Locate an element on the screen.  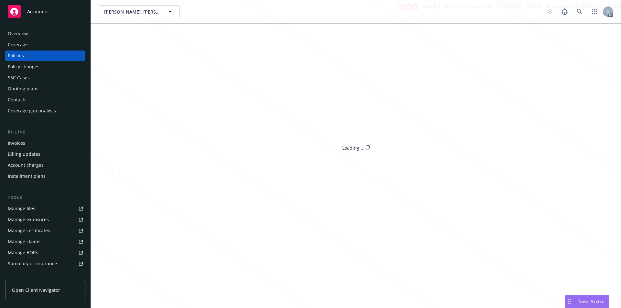
a: Invoices is located at coordinates (45, 143).